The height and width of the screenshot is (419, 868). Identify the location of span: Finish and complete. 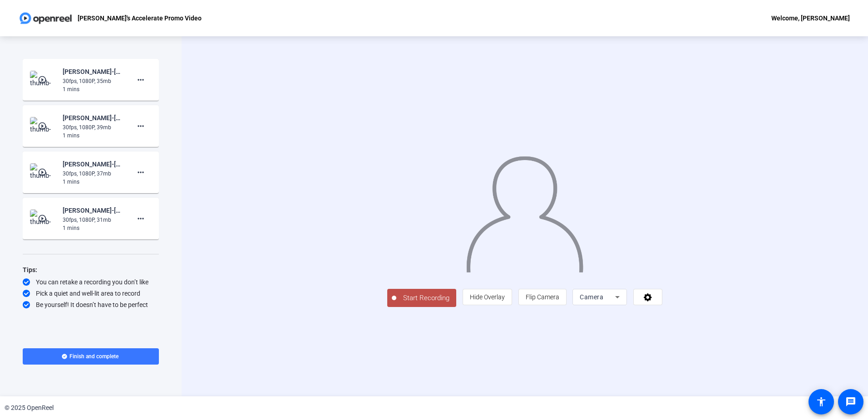
(94, 356).